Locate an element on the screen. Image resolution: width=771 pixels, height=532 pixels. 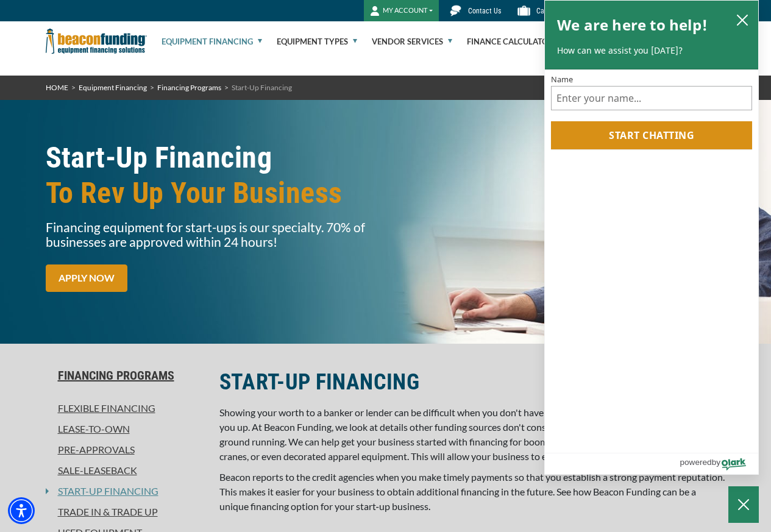
span: Careers is located at coordinates (548, 11).